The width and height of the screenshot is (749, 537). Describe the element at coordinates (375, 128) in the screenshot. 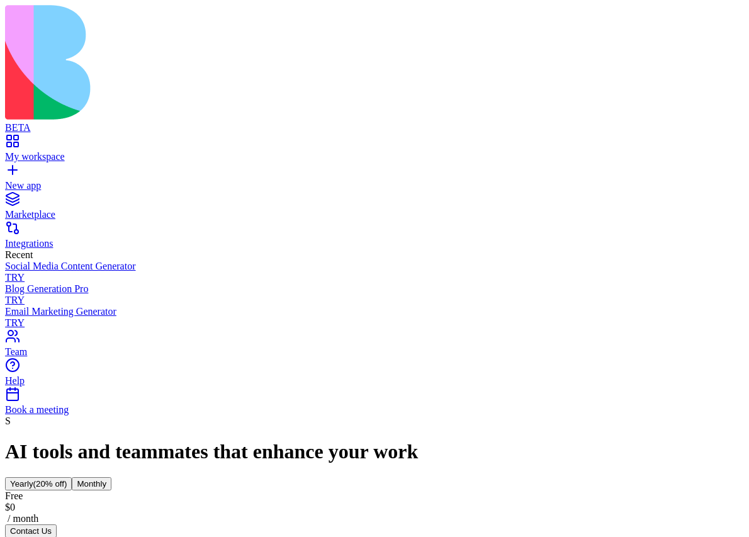

I see `div: BETA` at that location.